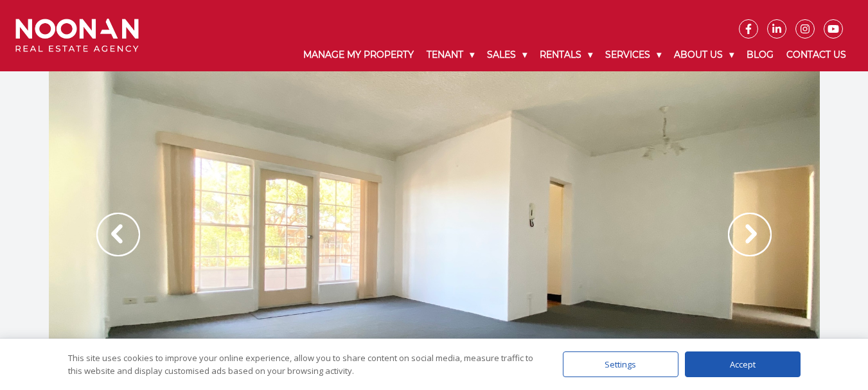  I want to click on div: Settings, so click(620, 364).